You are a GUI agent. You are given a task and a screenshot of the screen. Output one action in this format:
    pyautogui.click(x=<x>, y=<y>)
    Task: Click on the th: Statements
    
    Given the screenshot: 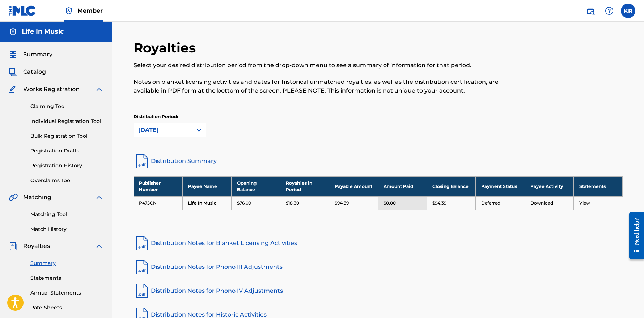 What is the action you would take?
    pyautogui.click(x=598, y=186)
    